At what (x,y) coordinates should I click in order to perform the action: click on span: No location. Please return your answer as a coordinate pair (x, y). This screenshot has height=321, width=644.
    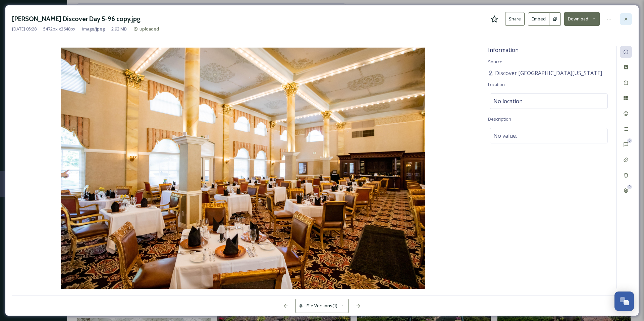
    Looking at the image, I should click on (508, 102).